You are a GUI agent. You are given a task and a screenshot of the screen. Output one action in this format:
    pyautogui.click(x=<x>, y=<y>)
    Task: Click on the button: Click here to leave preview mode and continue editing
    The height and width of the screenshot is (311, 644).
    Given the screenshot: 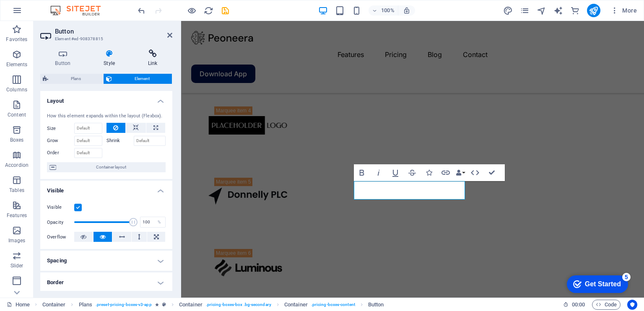 What is the action you would take?
    pyautogui.click(x=192, y=10)
    